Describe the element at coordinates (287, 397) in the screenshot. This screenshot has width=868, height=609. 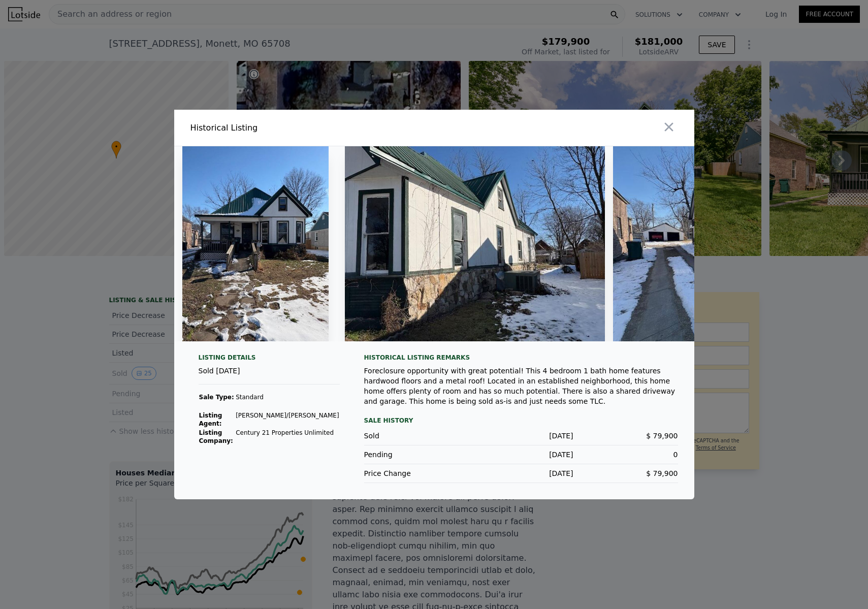
I see `td: Standard` at that location.